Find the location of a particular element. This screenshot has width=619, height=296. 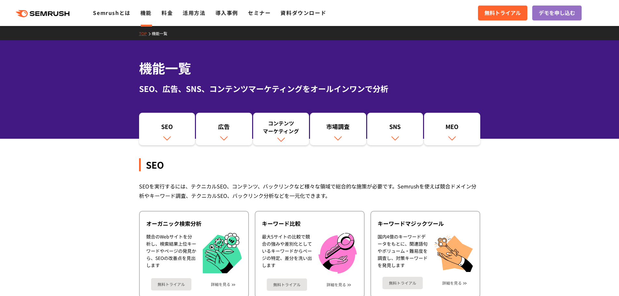

div: キーワード比較 is located at coordinates (309, 223).